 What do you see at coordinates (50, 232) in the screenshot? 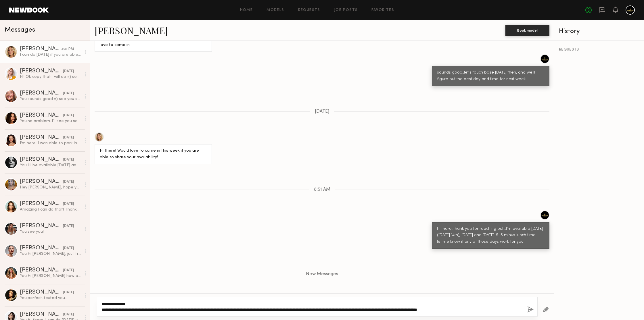
I see `div: You: see you!` at bounding box center [50, 232].